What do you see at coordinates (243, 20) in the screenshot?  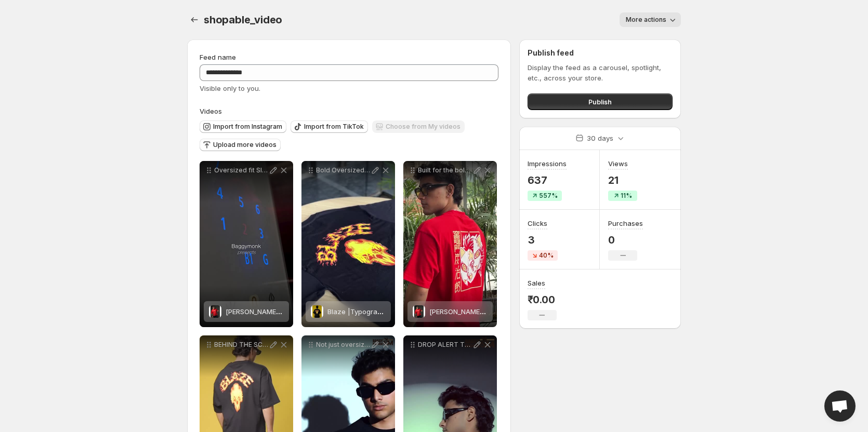 I see `span: shopable_video` at bounding box center [243, 20].